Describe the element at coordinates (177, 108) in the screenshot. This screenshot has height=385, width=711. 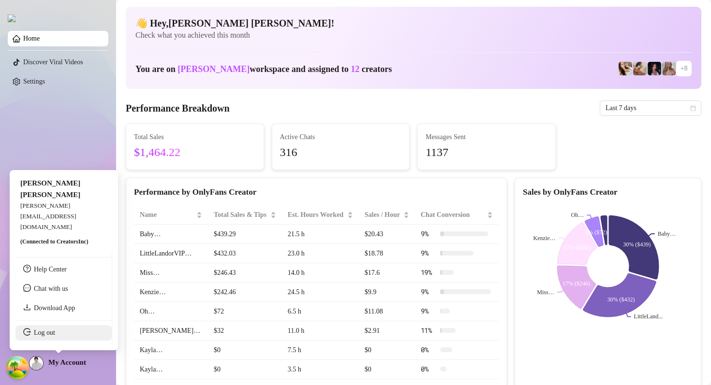
I see `h4: Performance Breakdown` at that location.